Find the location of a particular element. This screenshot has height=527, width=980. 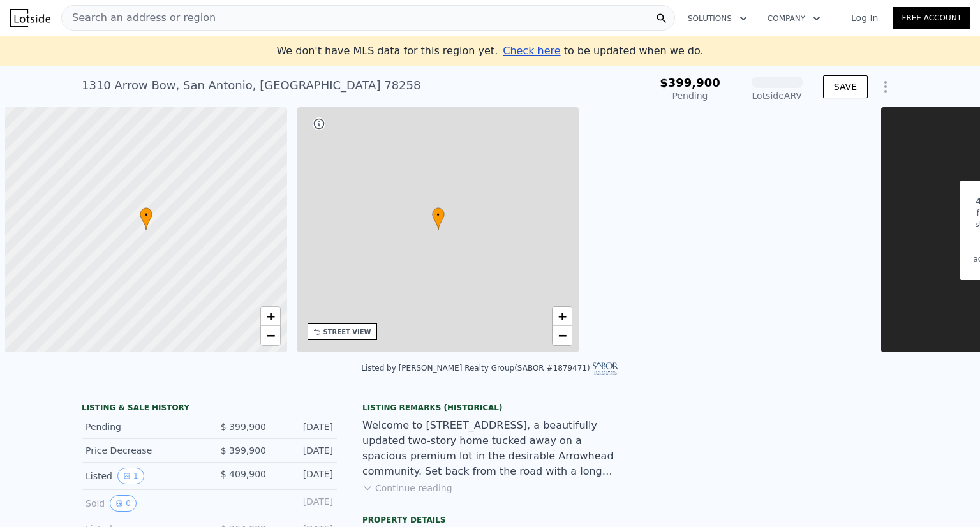

button: SAVE is located at coordinates (846, 87).